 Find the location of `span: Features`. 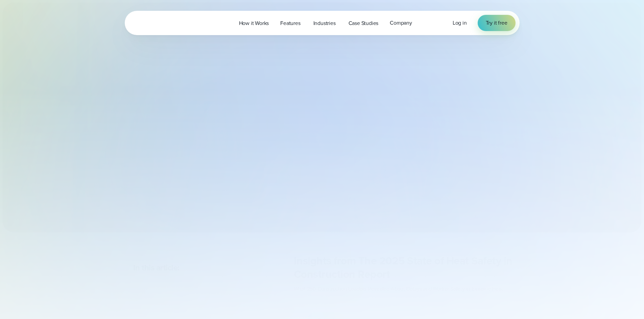

span: Features is located at coordinates (290, 23).